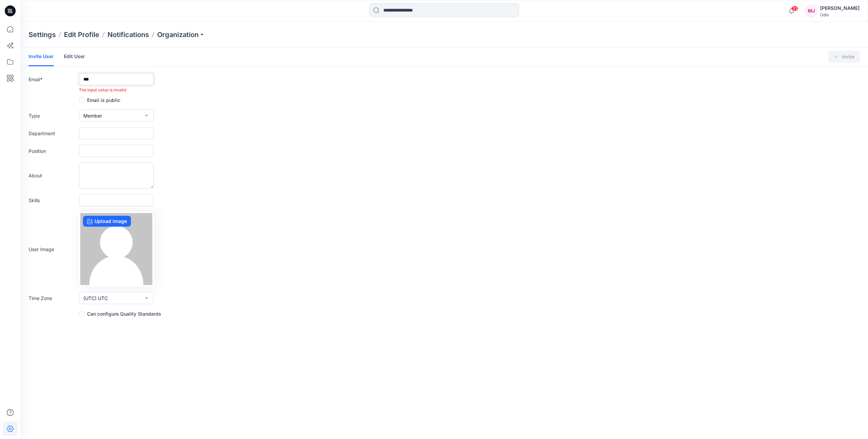 Image resolution: width=868 pixels, height=439 pixels. I want to click on div: Can configure Quality Standards, so click(120, 314).